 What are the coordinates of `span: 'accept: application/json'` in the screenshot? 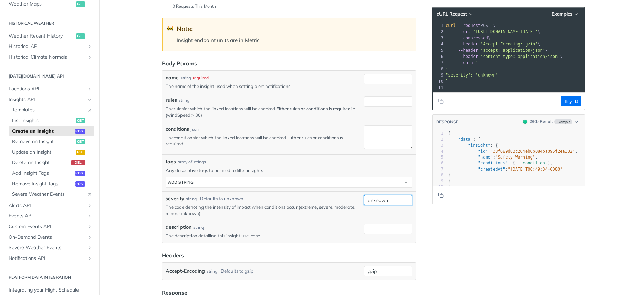 It's located at (513, 50).